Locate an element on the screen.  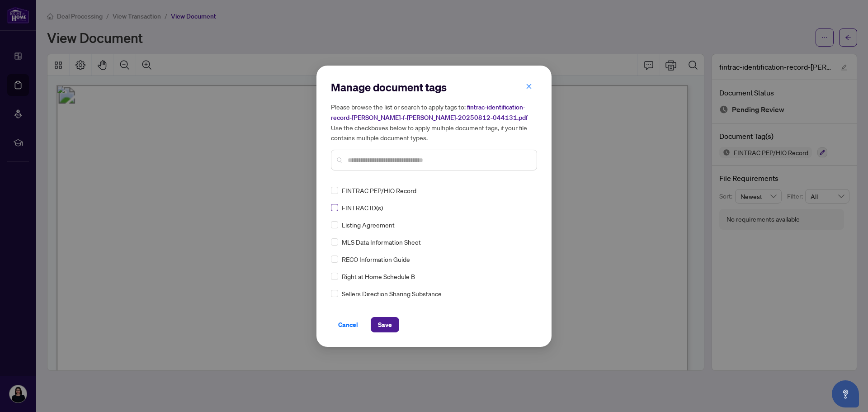
span: Cancel is located at coordinates (348, 325).